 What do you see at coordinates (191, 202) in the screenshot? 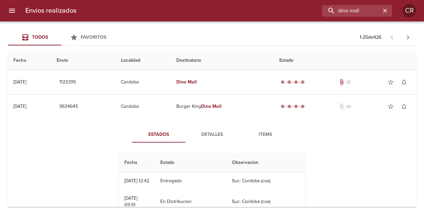
I see `td: En Distribucion` at bounding box center [191, 202].